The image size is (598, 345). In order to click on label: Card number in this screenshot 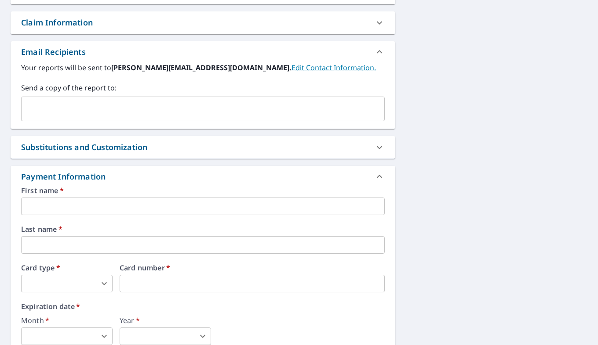, I will do `click(252, 268)`.